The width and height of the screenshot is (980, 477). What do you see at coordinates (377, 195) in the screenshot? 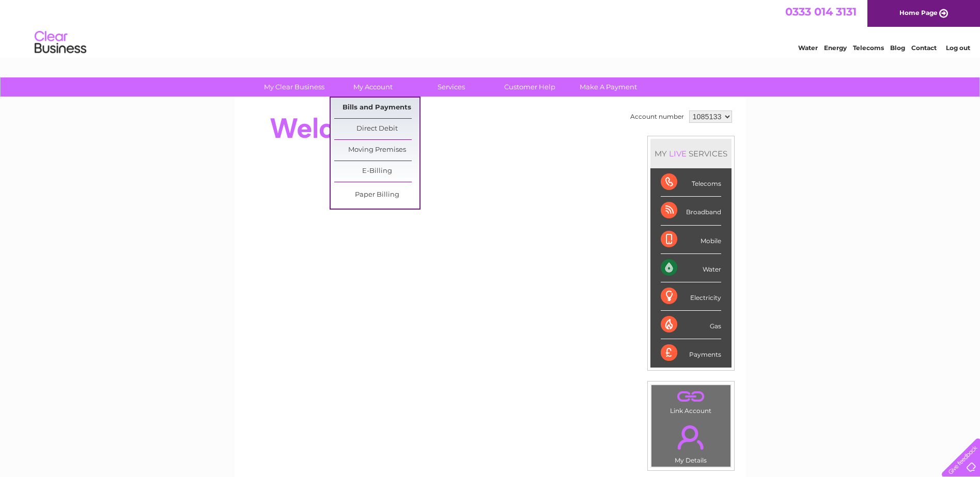
I see `a: Paper Billing` at bounding box center [377, 195].